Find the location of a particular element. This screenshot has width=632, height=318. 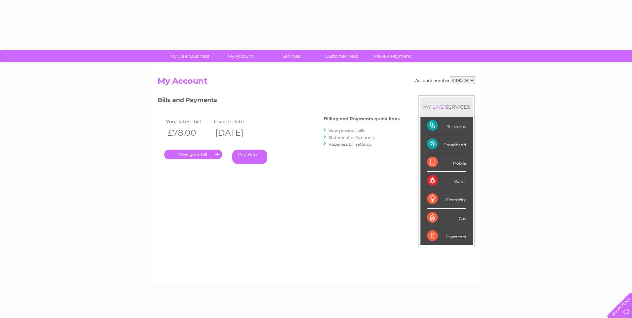

div: Payments is located at coordinates (447, 236).